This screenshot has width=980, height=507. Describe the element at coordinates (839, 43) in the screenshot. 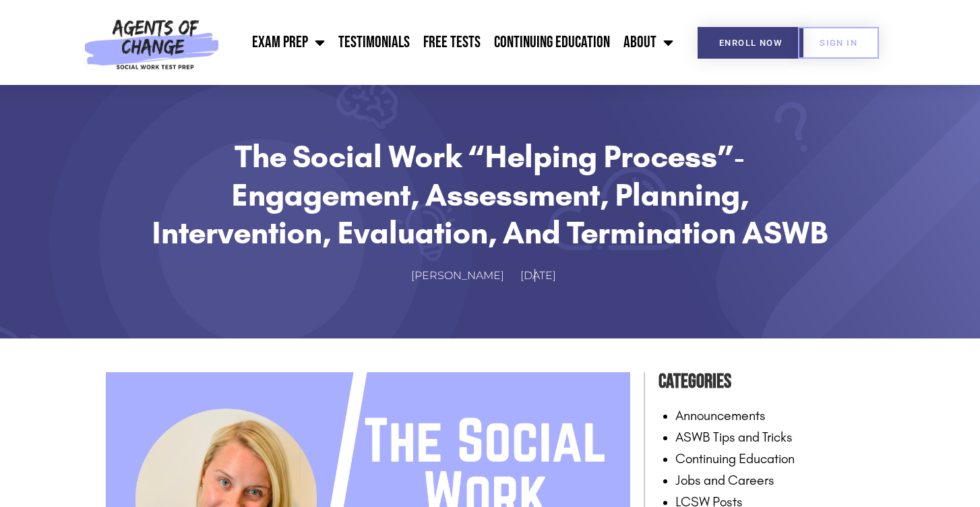

I see `a: SIGN IN` at that location.